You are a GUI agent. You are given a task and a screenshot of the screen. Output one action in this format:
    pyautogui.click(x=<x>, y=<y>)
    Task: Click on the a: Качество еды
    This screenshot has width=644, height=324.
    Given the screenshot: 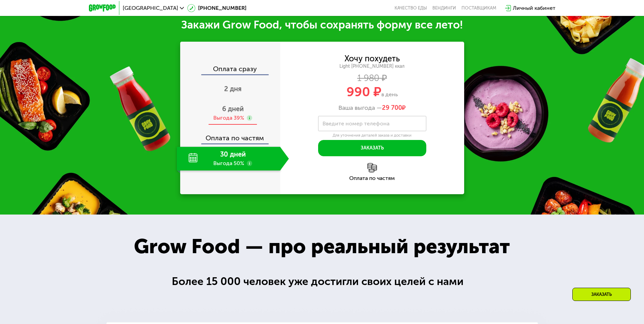 What is the action you would take?
    pyautogui.click(x=411, y=8)
    